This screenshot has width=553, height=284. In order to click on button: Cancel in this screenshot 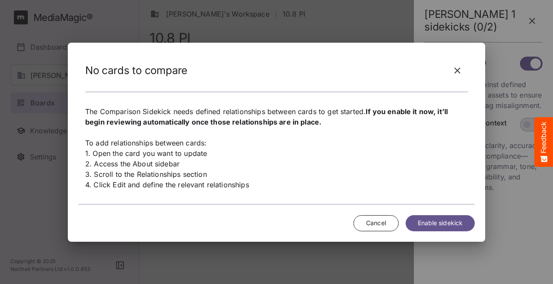, I will do `click(376, 223)`.